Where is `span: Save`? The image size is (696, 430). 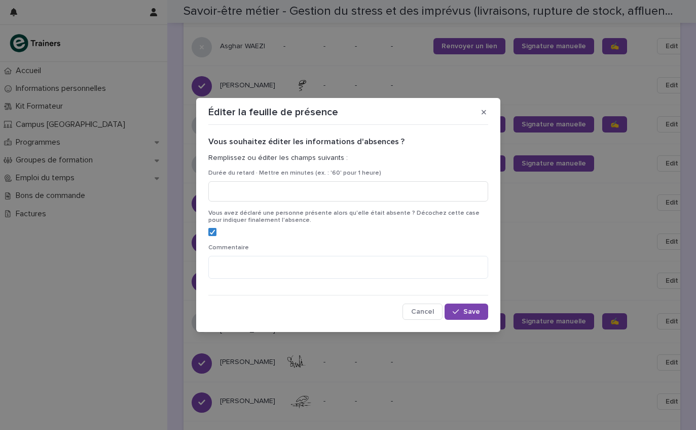
span: Save is located at coordinates (472, 311).